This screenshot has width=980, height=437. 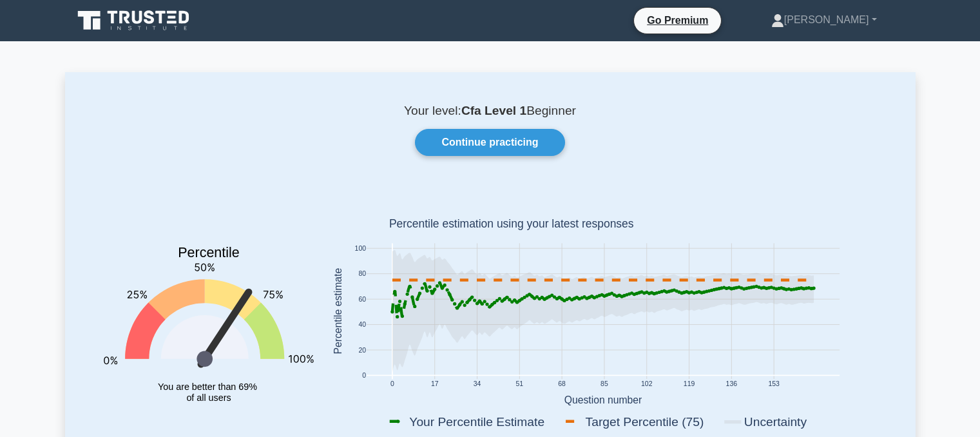 What do you see at coordinates (337, 311) in the screenshot?
I see `text: Percentile estimate` at bounding box center [337, 311].